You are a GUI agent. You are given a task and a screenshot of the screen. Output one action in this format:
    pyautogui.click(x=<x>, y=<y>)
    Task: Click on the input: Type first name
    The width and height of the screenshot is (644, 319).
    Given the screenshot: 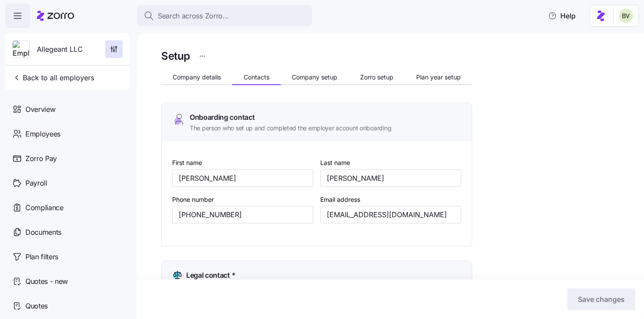 What is the action you would take?
    pyautogui.click(x=243, y=178)
    